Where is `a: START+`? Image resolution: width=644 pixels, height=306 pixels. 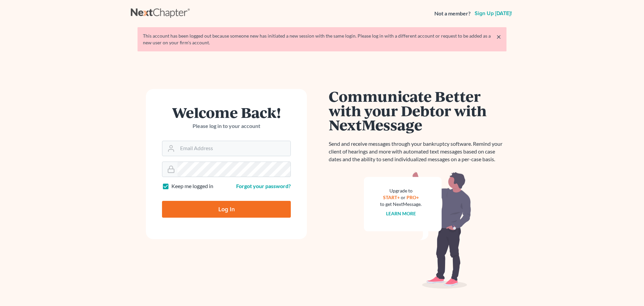 a: START+ is located at coordinates (392, 197).